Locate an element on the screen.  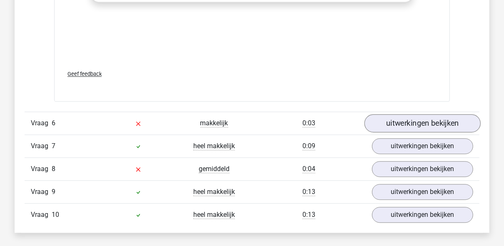
span: 6 is located at coordinates (53, 123).